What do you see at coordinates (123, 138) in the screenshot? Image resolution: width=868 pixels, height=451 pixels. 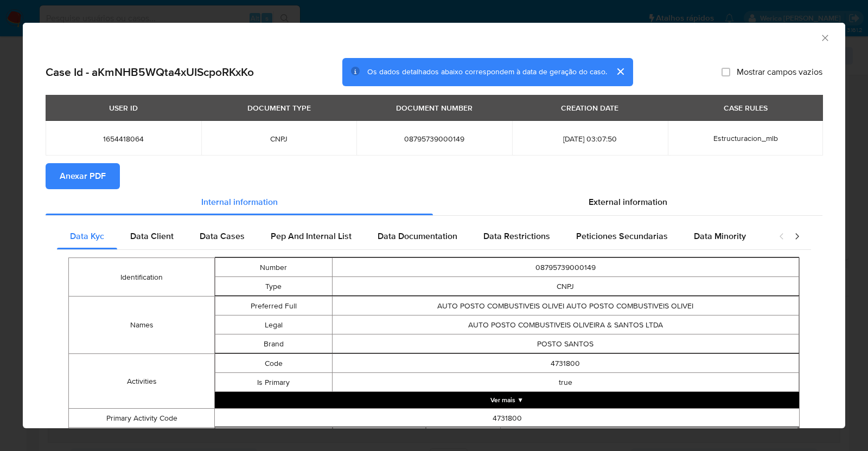 I see `span: 1654418064` at bounding box center [123, 138].